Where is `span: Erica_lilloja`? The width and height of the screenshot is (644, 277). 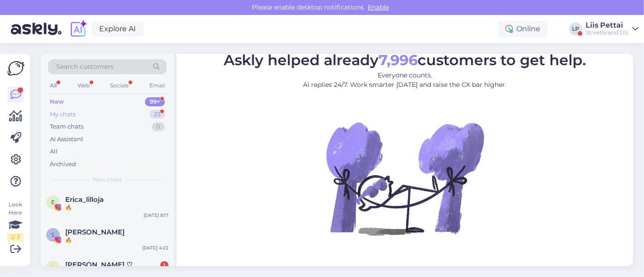
span: Erica_lilloja is located at coordinates (84, 200).